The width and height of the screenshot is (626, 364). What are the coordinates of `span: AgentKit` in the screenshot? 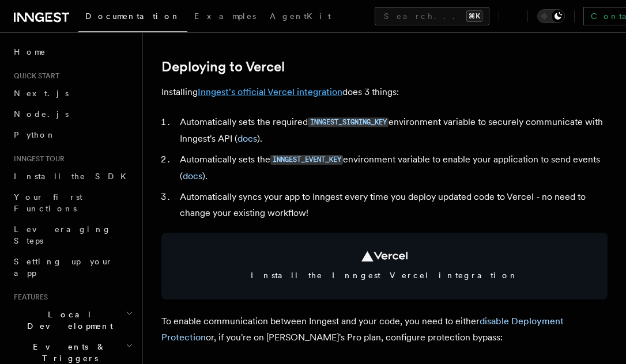 It's located at (300, 16).